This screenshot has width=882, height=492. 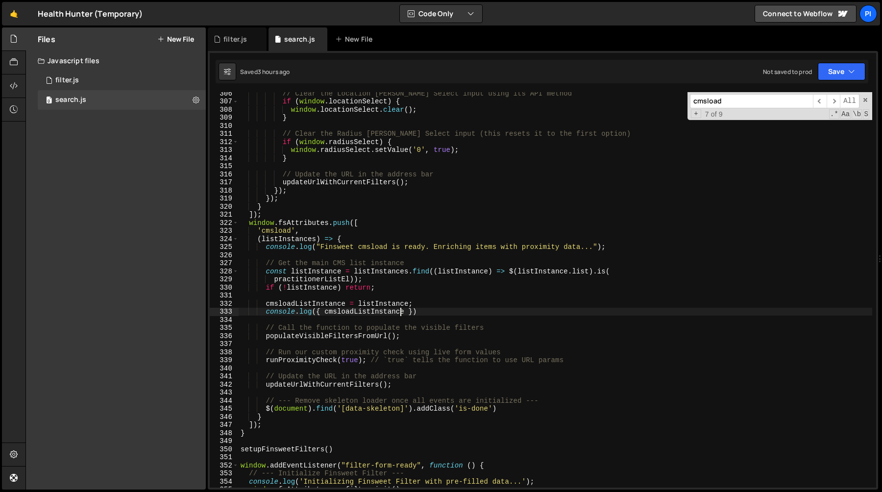 I want to click on h2: Files, so click(x=47, y=39).